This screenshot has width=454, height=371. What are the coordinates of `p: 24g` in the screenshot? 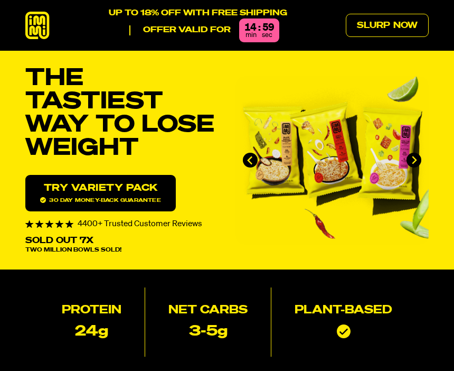 It's located at (91, 331).